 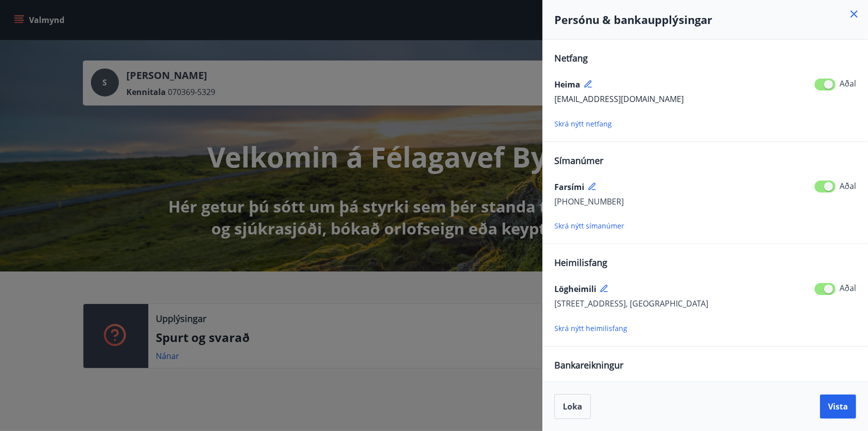 I want to click on span: Bankareikningur, so click(x=589, y=365).